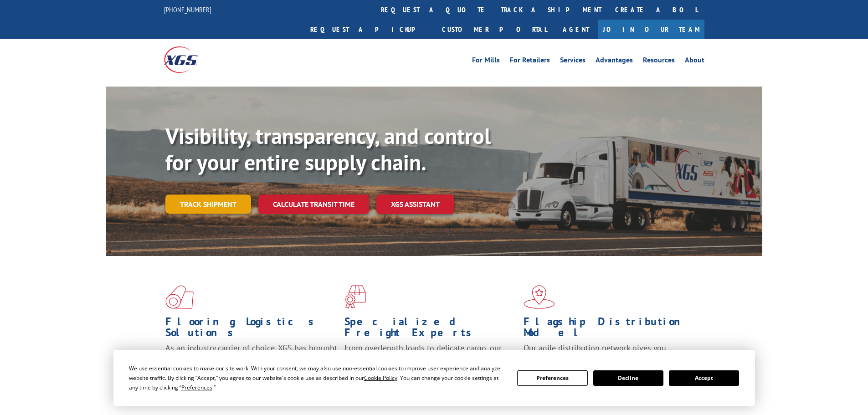  Describe the element at coordinates (530, 62) in the screenshot. I see `a: For Retailers` at that location.